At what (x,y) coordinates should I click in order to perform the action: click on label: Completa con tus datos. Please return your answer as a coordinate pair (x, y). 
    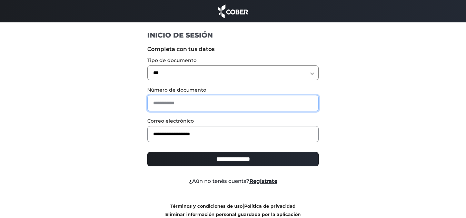
    Looking at the image, I should click on (233, 49).